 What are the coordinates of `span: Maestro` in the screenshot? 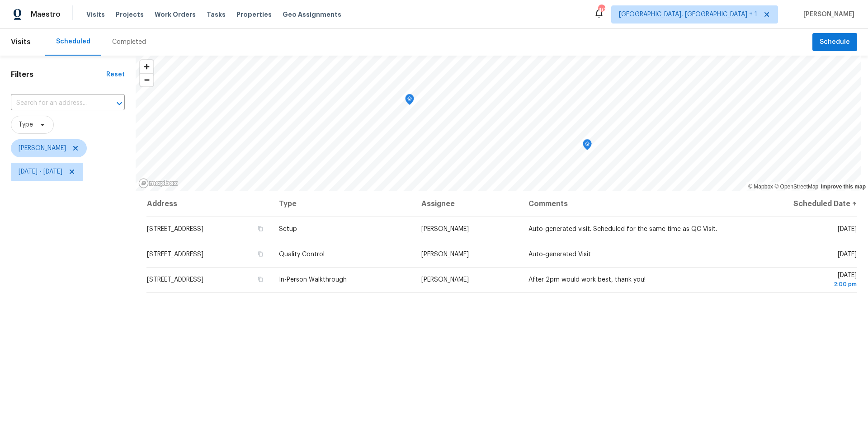 It's located at (45, 14).